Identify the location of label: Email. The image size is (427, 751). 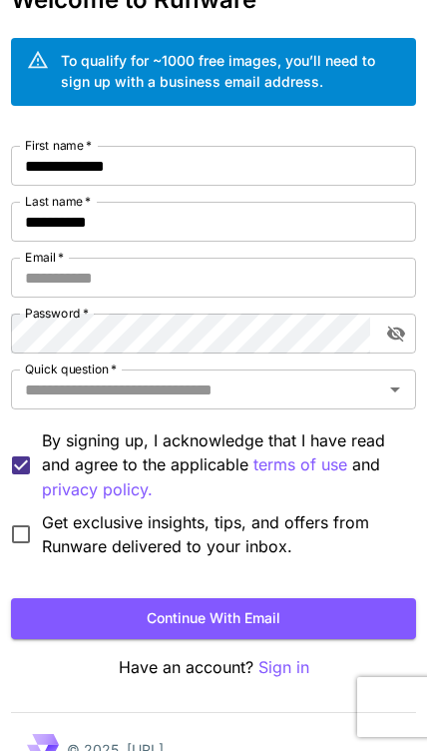
(44, 257).